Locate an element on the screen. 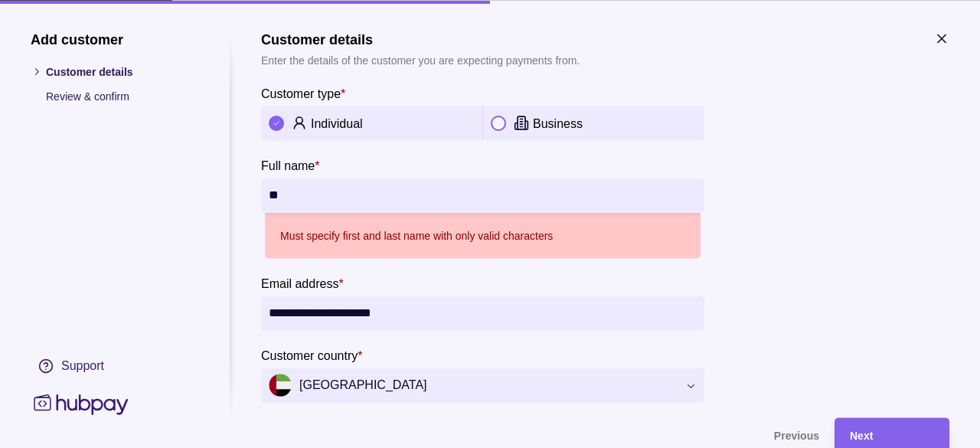 This screenshot has width=980, height=448. input: Email address is located at coordinates (482, 313).